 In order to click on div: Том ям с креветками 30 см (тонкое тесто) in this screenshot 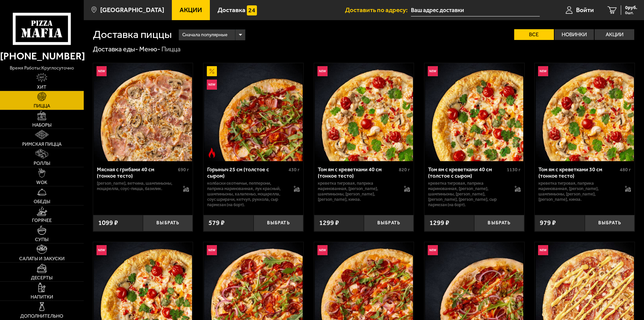, I will do `click(577, 172)`.